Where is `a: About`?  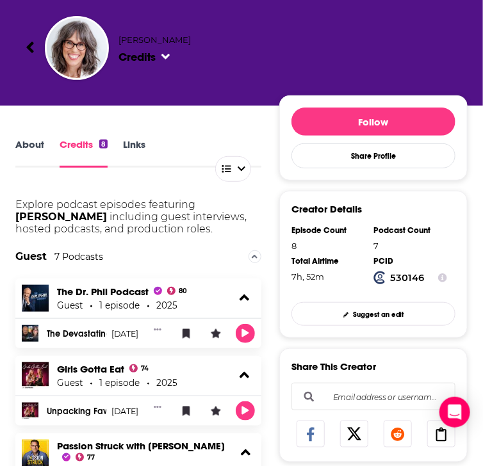 a: About is located at coordinates (29, 153).